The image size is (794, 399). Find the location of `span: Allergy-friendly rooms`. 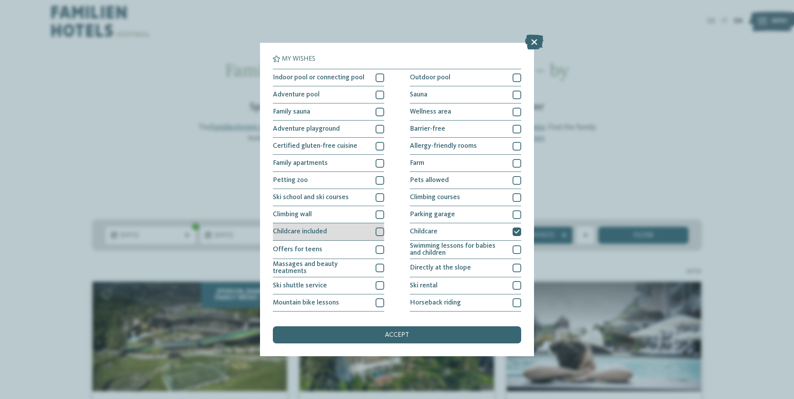

span: Allergy-friendly rooms is located at coordinates (443, 146).